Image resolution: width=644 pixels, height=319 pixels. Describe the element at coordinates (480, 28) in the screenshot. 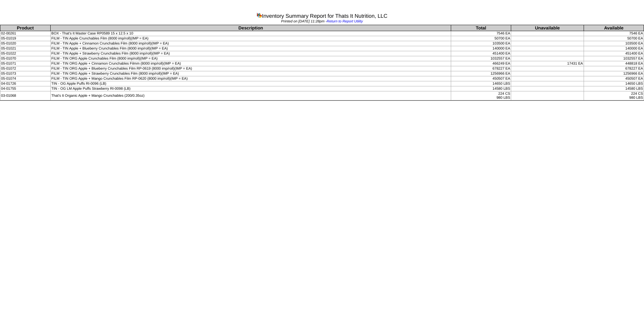

I see `th: Total` at that location.